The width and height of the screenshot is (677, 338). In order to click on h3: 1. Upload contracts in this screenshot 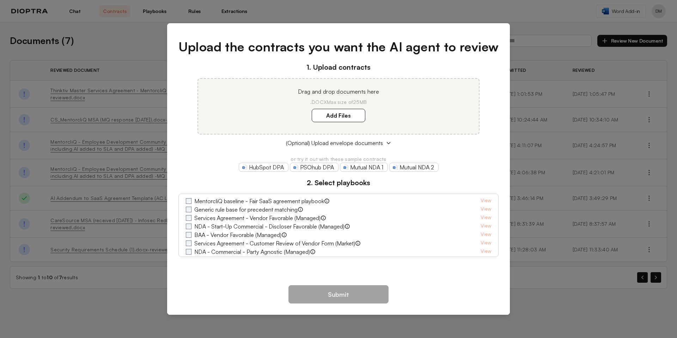, I will do `click(338, 67)`.